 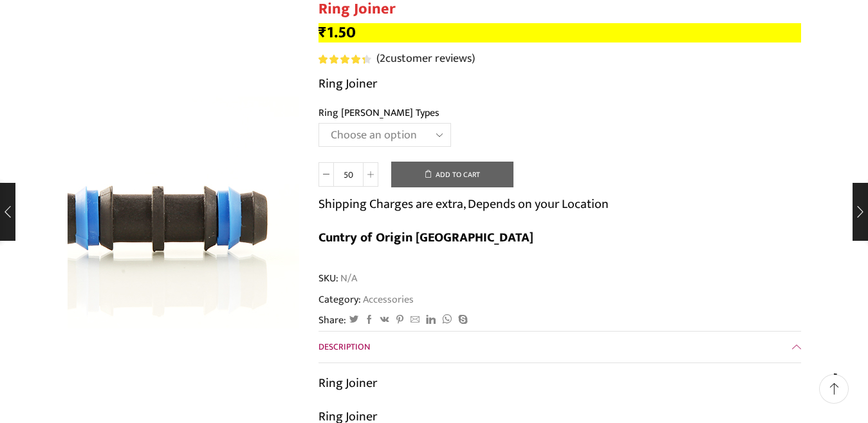 I want to click on span: SKU:, so click(x=560, y=278).